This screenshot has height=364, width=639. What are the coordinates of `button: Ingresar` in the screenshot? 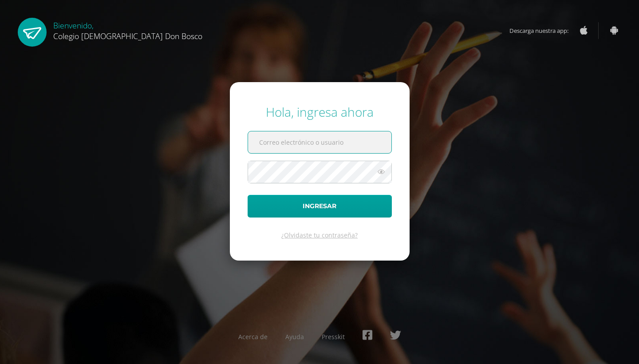 It's located at (320, 206).